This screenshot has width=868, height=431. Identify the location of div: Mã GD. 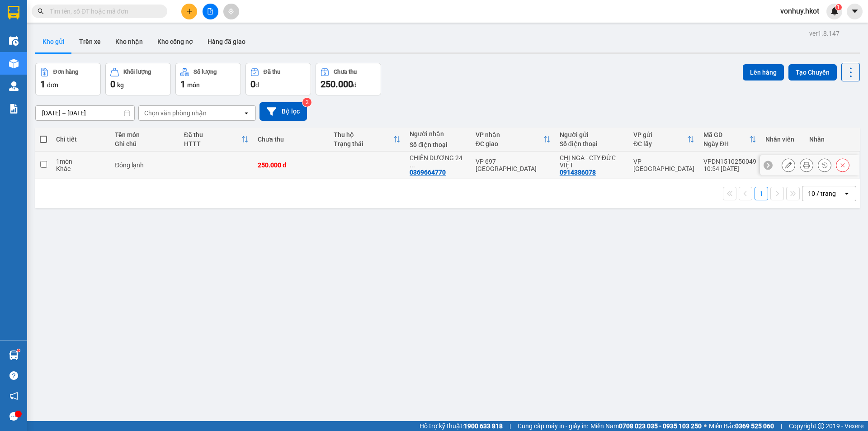
(726, 135).